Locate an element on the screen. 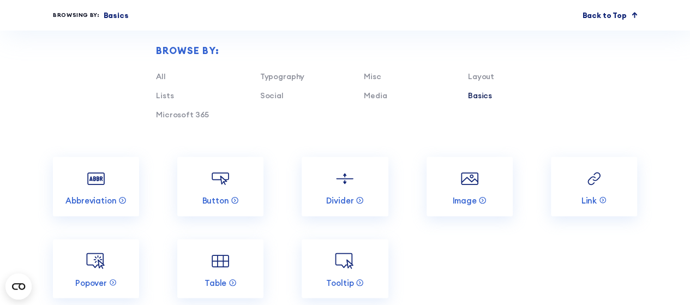 This screenshot has height=305, width=690. img: Image is located at coordinates (470, 178).